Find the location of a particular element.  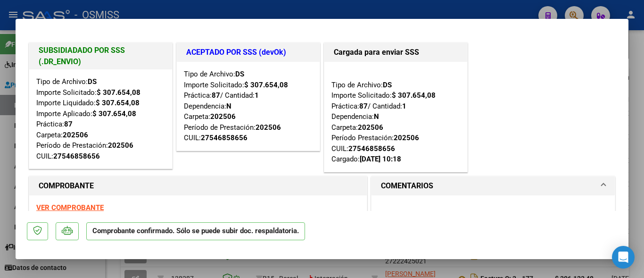

h1: Cargada para enviar SSS is located at coordinates (396, 52).